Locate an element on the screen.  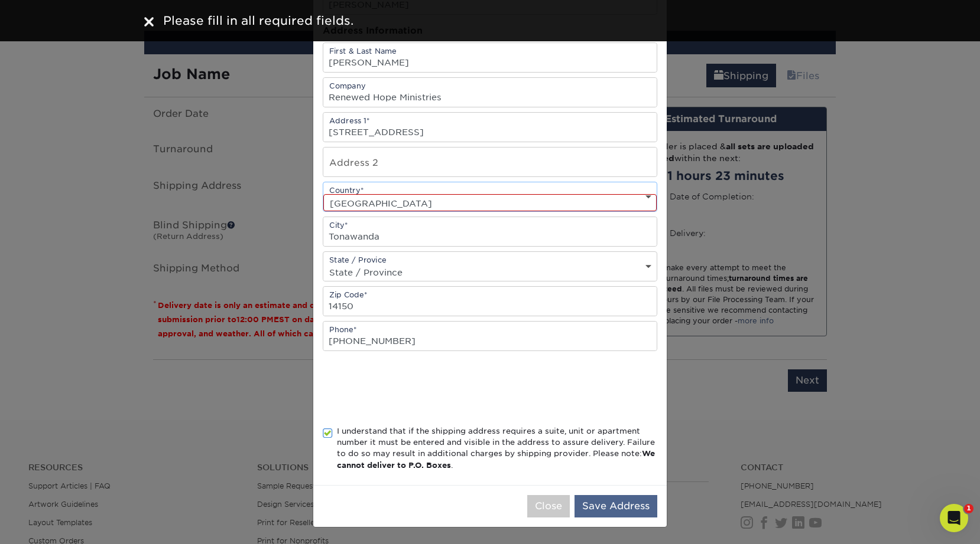
span: 1 is located at coordinates (968, 509).